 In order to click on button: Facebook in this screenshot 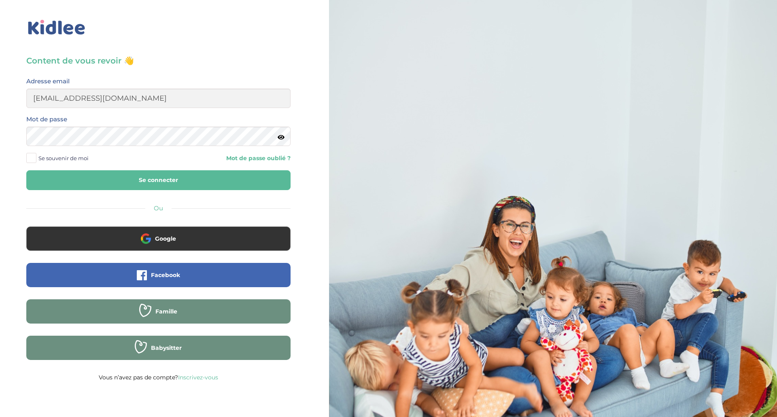, I will do `click(158, 275)`.